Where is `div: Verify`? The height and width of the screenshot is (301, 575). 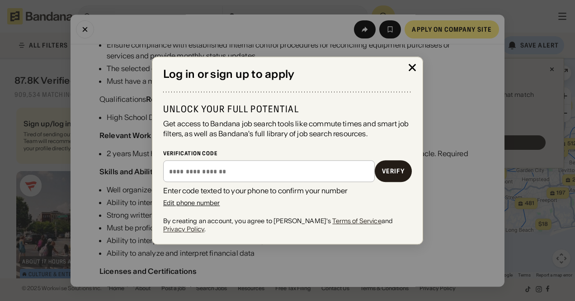
div: Verify is located at coordinates (393, 171).